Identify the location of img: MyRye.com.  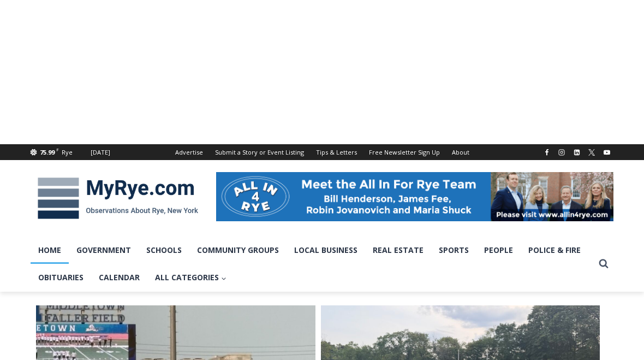
(118, 199).